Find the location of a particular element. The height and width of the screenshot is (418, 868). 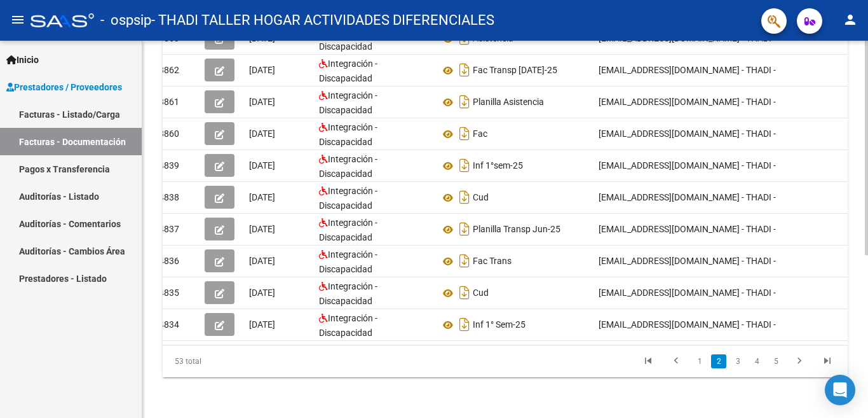

span: 84835 is located at coordinates (167, 293).